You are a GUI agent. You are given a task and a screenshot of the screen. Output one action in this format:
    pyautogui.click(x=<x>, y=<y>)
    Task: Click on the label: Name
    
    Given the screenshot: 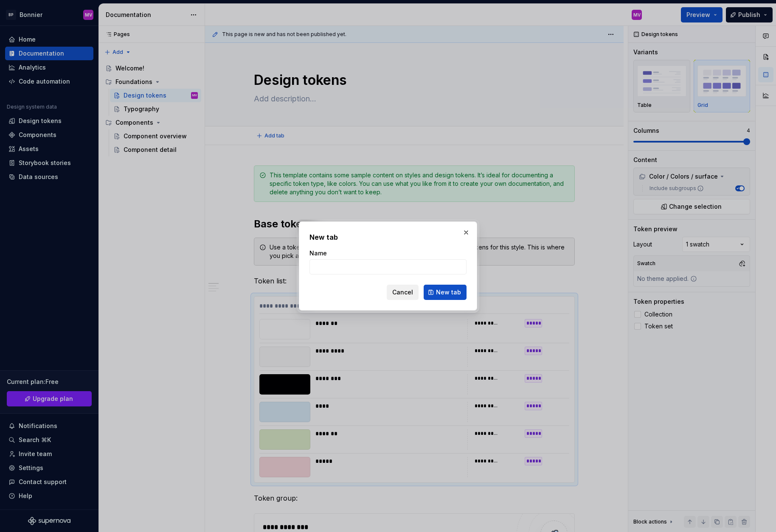 What is the action you would take?
    pyautogui.click(x=318, y=253)
    